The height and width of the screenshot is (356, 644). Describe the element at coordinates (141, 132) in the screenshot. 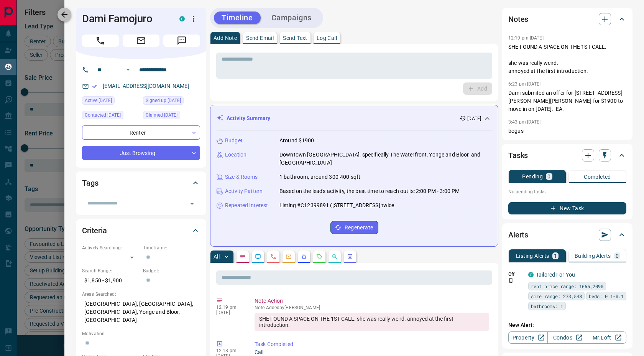

I see `div: Renter` at that location.